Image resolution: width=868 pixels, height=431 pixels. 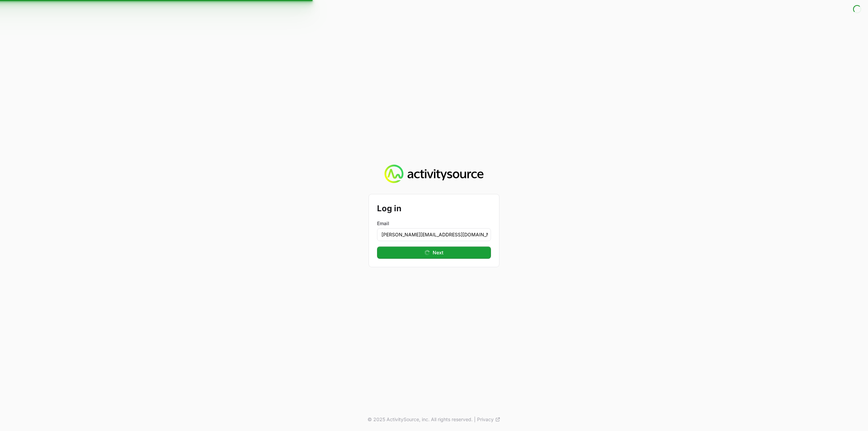 What do you see at coordinates (489, 419) in the screenshot?
I see `a: Privacy` at bounding box center [489, 419].